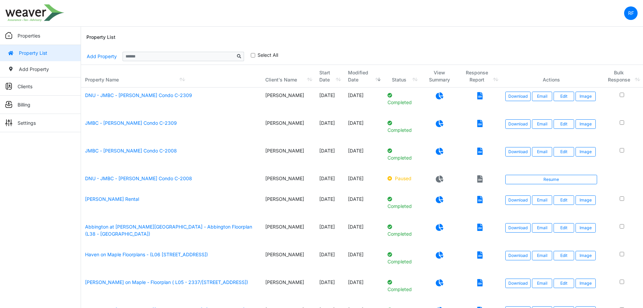  Describe the element at coordinates (29, 35) in the screenshot. I see `p: Properties` at that location.